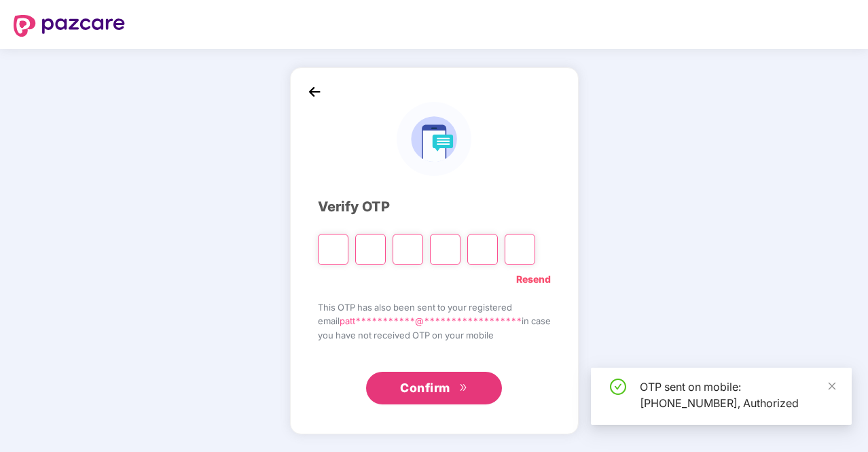  Describe the element at coordinates (482, 249) in the screenshot. I see `input: Digit 5` at that location.